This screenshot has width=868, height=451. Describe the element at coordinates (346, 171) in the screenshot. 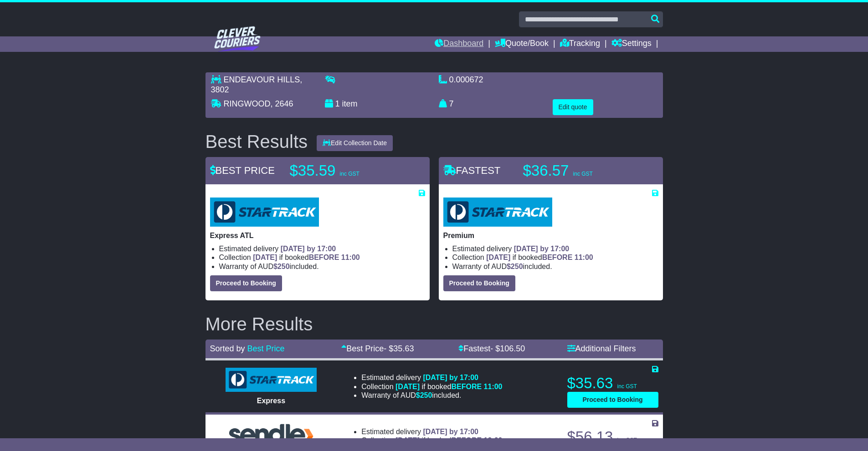

I see `p: $35.59` at that location.